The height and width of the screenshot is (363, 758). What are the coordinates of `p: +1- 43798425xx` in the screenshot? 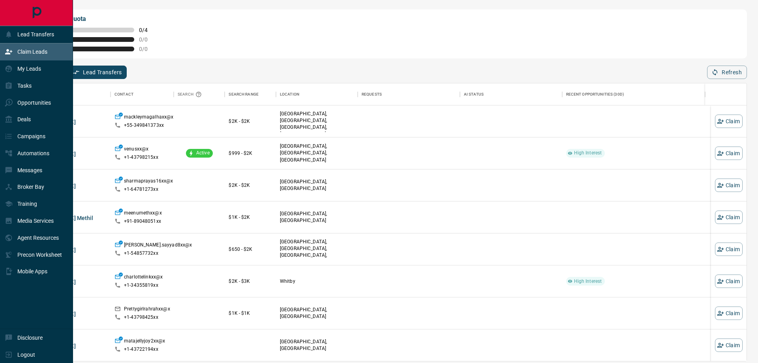 It's located at (141, 317).